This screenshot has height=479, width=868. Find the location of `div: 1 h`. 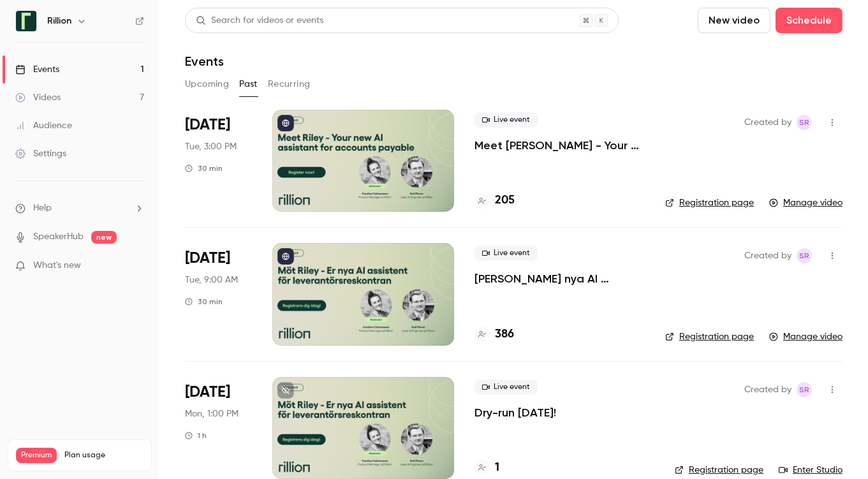

div: 1 h is located at coordinates (196, 436).